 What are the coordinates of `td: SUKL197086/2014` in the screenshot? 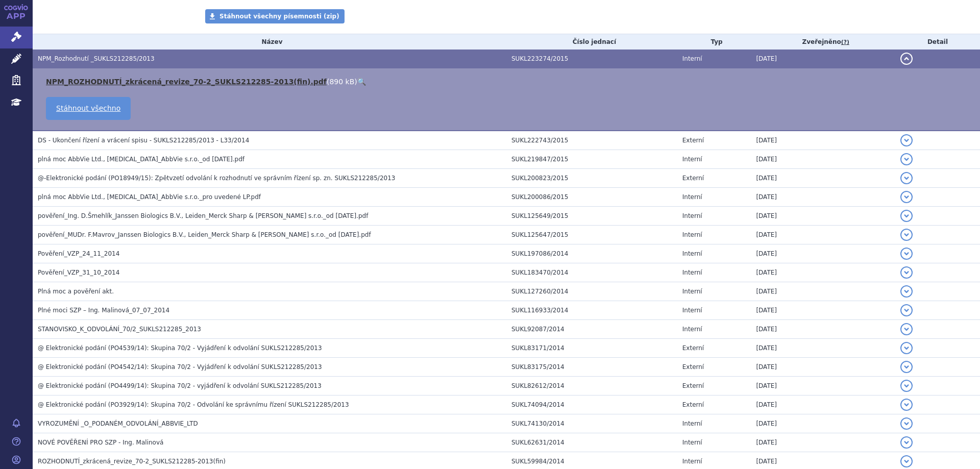 It's located at (591, 254).